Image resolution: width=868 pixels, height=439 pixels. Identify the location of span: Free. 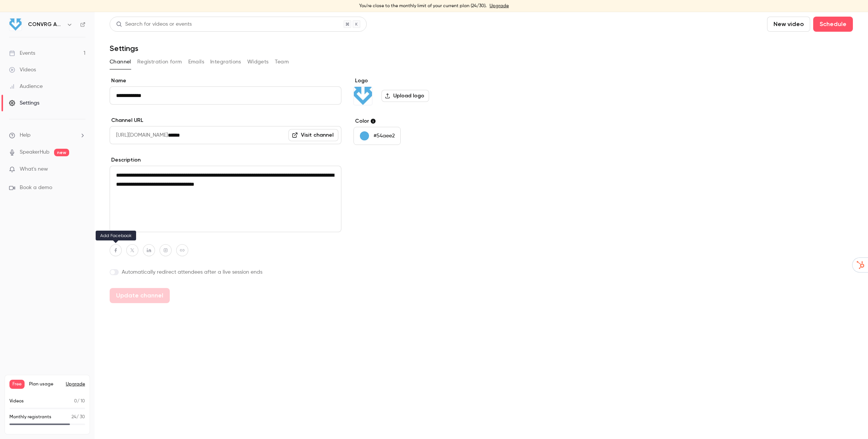
(17, 385).